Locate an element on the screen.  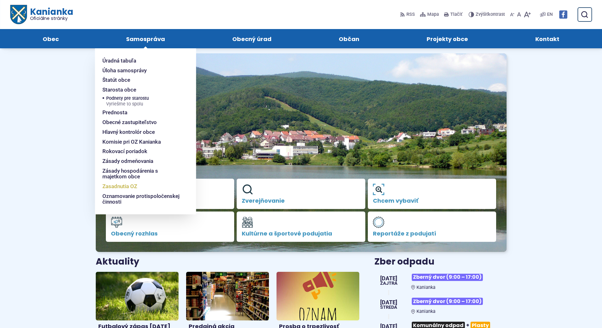
a: Chcem vybaviť is located at coordinates (432, 194).